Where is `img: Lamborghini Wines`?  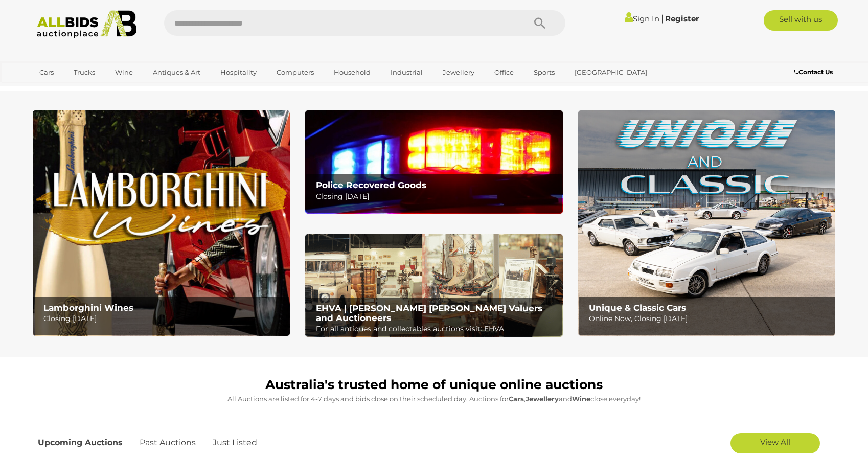
img: Lamborghini Wines is located at coordinates (161, 223).